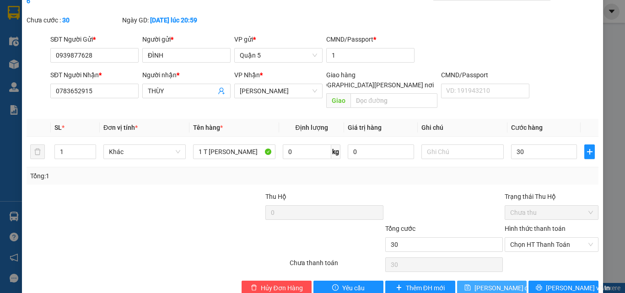  Describe the element at coordinates (22, 80) in the screenshot. I see `b: Trà Lan Viên` at that location.